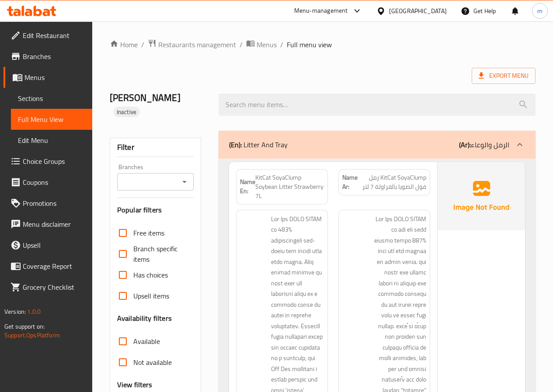 The width and height of the screenshot is (553, 392). What do you see at coordinates (289, 187) in the screenshot?
I see `span: KitCat SoyaClump Soybean Litter Strawberry 7L` at bounding box center [289, 187].